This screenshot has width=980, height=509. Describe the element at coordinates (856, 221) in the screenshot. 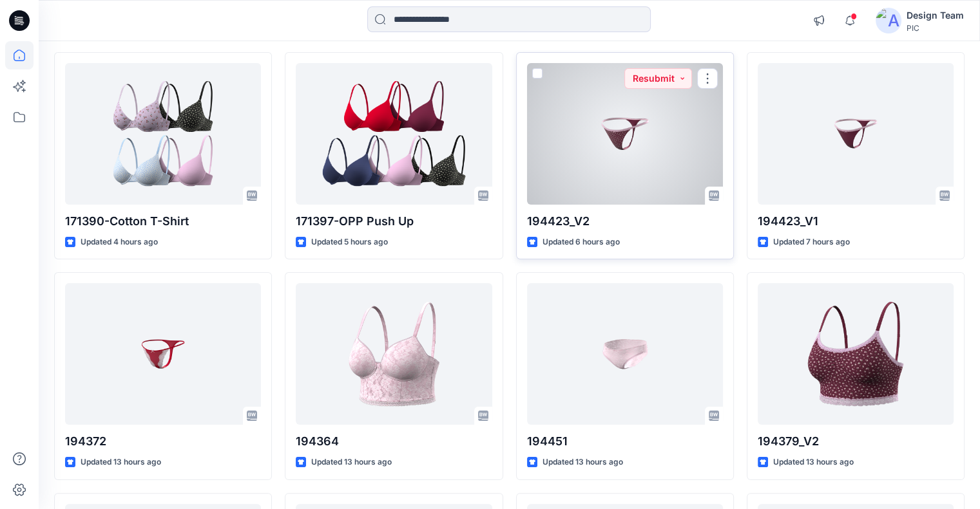

I see `p: 194423_V1` at that location.